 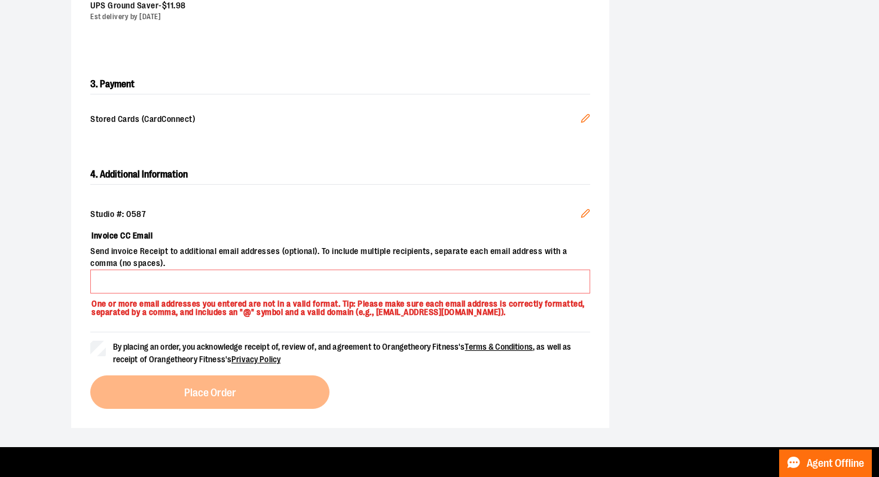 What do you see at coordinates (825, 464) in the screenshot?
I see `button: Agent Offline` at bounding box center [825, 464].